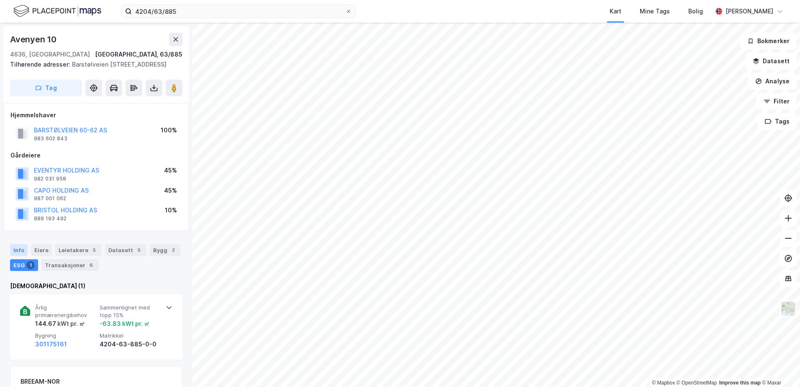 This screenshot has width=800, height=387. I want to click on div: 983 602 843, so click(51, 139).